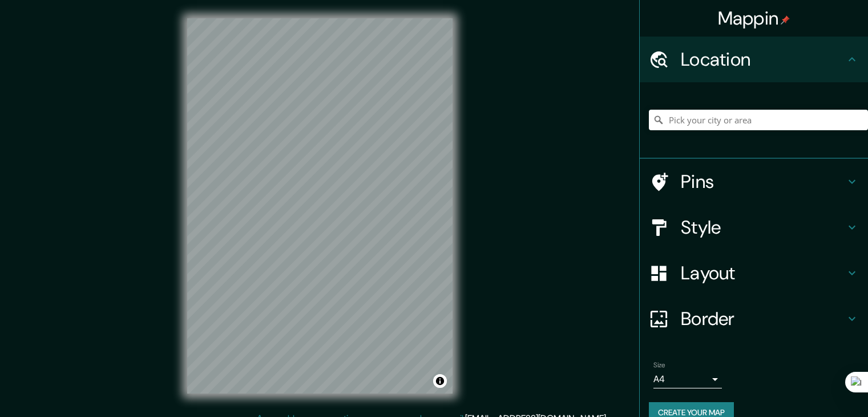 The image size is (868, 417). Describe the element at coordinates (659, 365) in the screenshot. I see `label: Size` at that location.